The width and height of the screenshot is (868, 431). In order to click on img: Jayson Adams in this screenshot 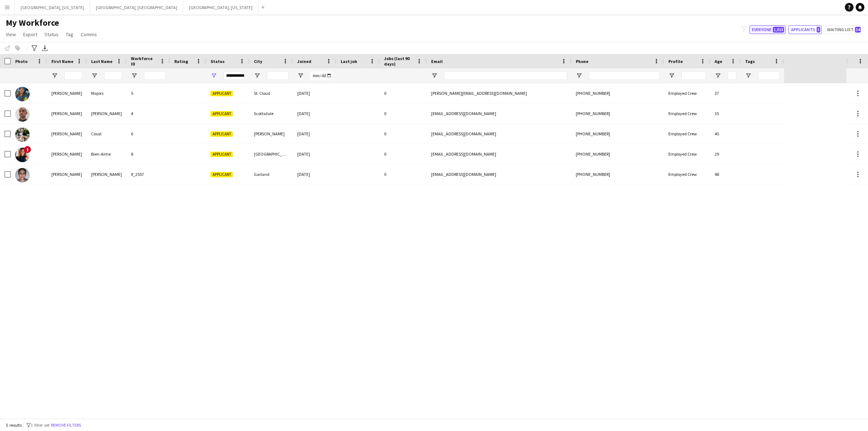, I will do `click(23, 114)`.